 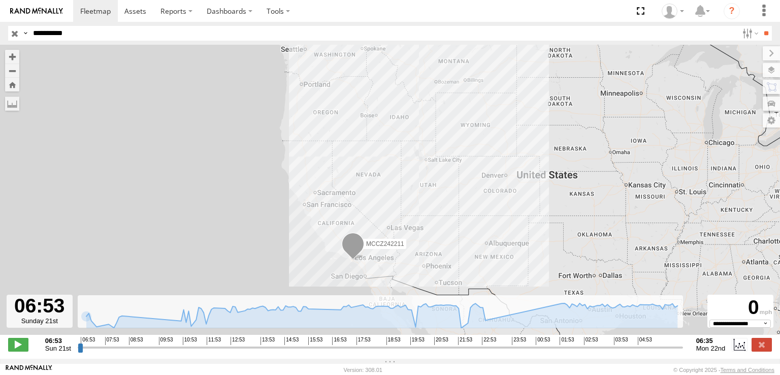 What do you see at coordinates (621, 341) in the screenshot?
I see `span: 03:53` at bounding box center [621, 341].